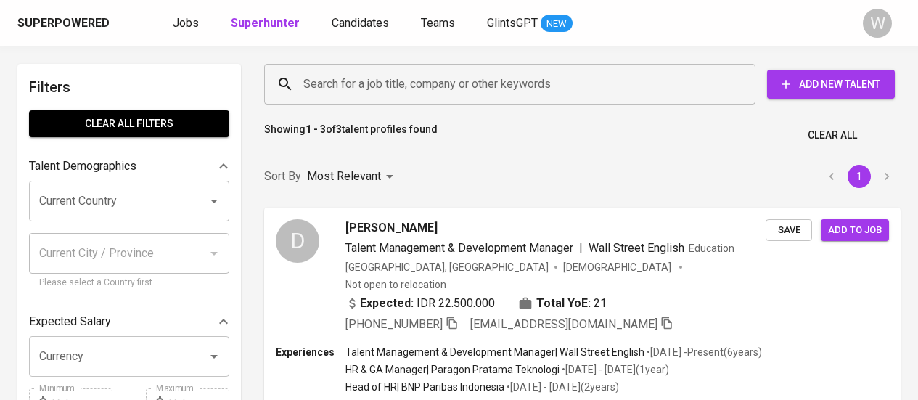  What do you see at coordinates (424, 387) in the screenshot?
I see `p: Head of HR | BNP Paribas Indonesia` at bounding box center [424, 387].